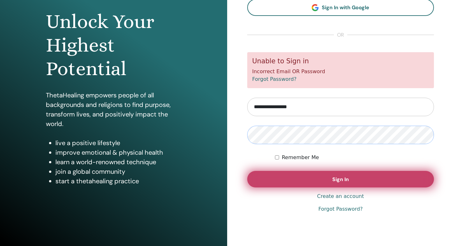  What do you see at coordinates (354, 158) in the screenshot?
I see `div: Keep me authenticated indefinitely or until I manually logout` at bounding box center [354, 158].